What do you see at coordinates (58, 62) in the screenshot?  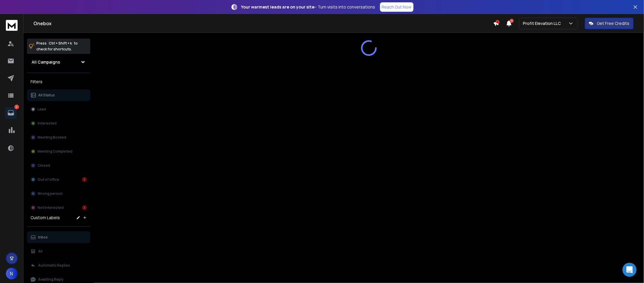 I see `button: All Campaigns` at bounding box center [58, 62].